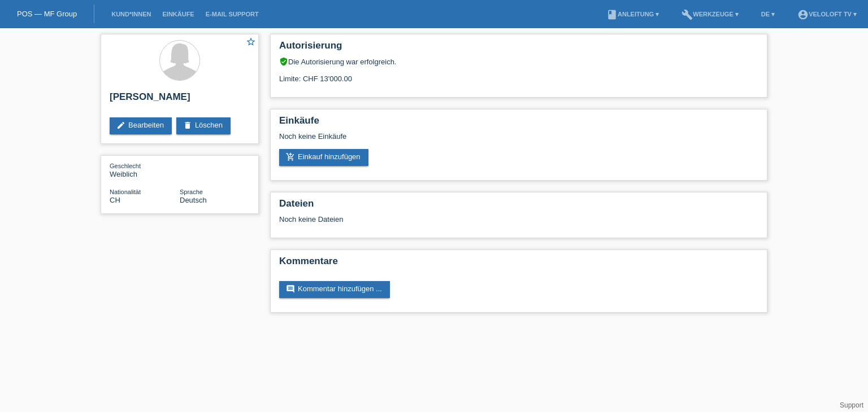  I want to click on h2: Kommentare, so click(519, 264).